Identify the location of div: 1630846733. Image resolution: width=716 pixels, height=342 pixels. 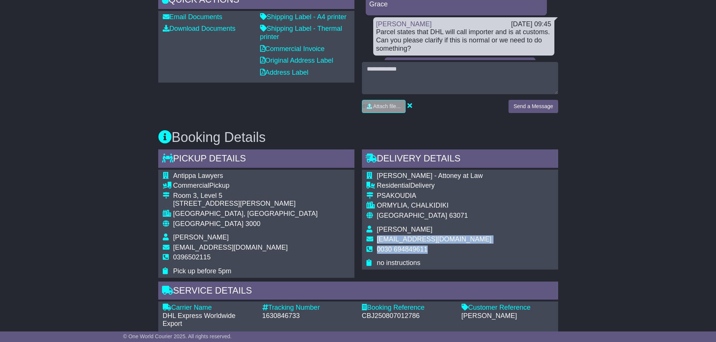
(308, 316).